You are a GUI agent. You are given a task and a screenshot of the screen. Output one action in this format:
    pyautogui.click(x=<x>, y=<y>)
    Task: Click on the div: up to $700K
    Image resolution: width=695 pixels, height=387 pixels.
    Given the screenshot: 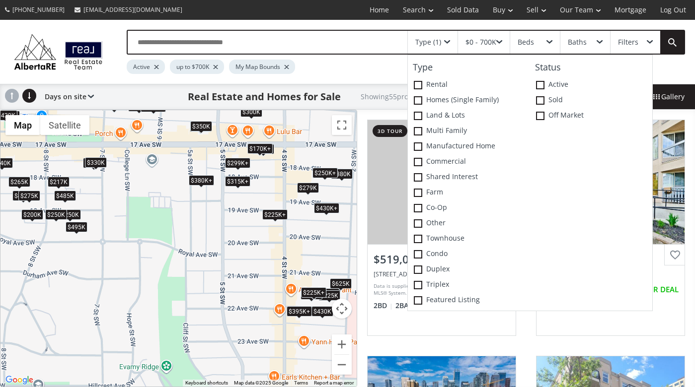 What is the action you would take?
    pyautogui.click(x=197, y=67)
    